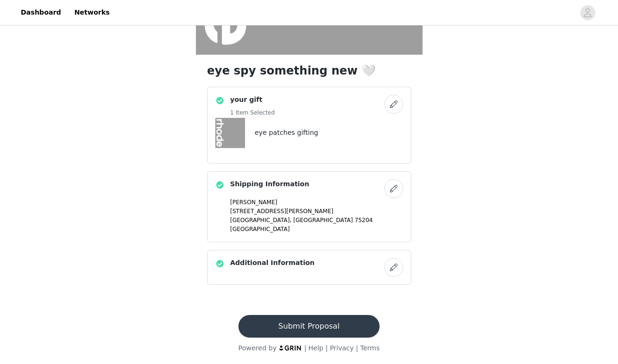  What do you see at coordinates (257, 348) in the screenshot?
I see `span: Powered by` at bounding box center [257, 348].